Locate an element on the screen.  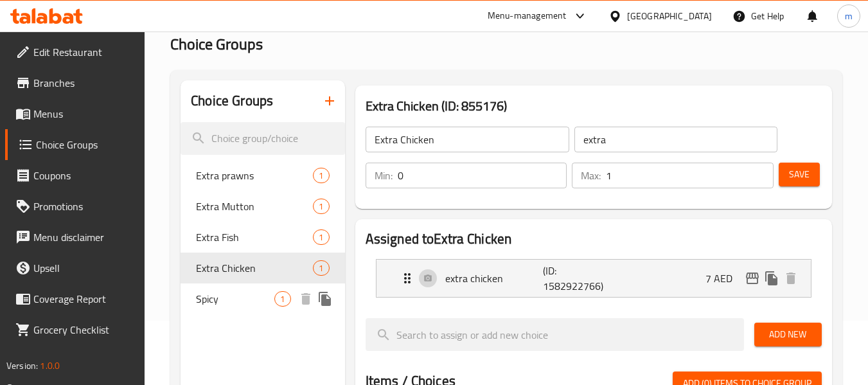
a: Menu disclaimer is located at coordinates (75, 238).